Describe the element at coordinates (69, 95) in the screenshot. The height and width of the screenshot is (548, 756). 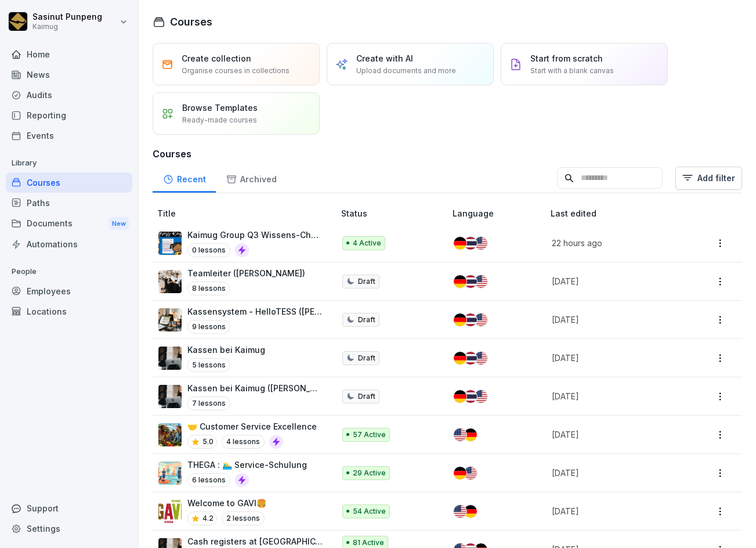
I see `div: Audits` at that location.